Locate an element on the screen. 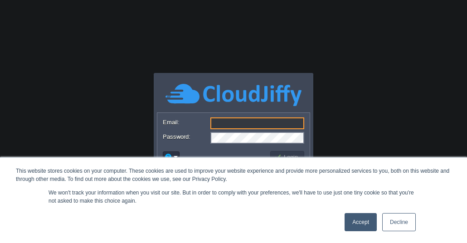 The width and height of the screenshot is (467, 243). button: Login is located at coordinates (288, 157).